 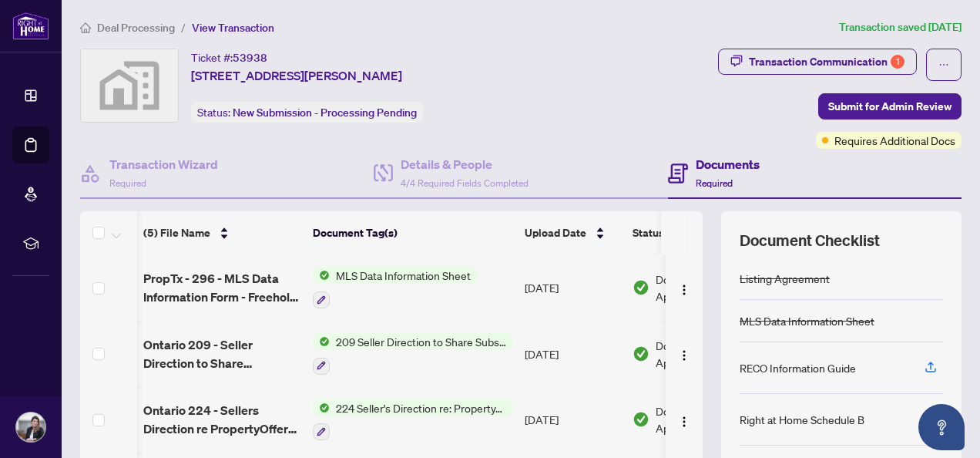 I want to click on span: MLS Data Information Sheet, so click(x=403, y=275).